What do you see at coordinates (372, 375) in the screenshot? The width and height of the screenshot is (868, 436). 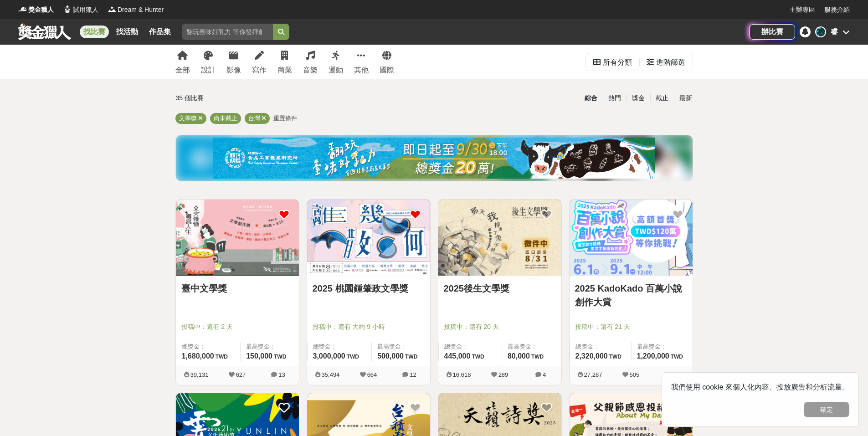 I see `span: 664` at bounding box center [372, 375].